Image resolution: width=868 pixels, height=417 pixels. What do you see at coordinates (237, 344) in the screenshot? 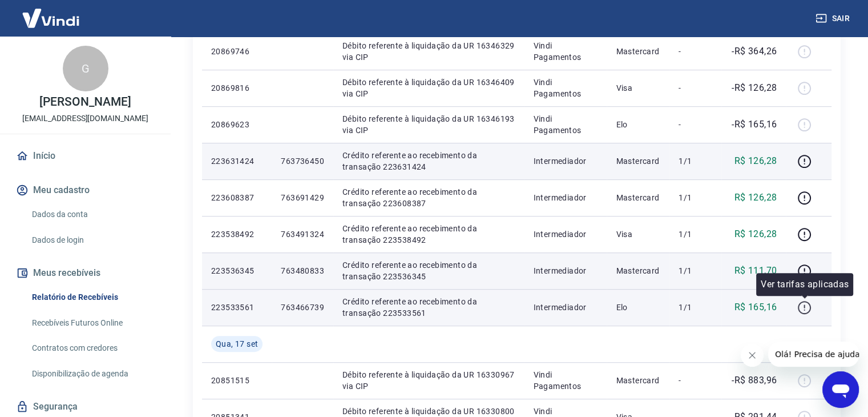
I see `span: Qua, 17 set` at bounding box center [237, 344].